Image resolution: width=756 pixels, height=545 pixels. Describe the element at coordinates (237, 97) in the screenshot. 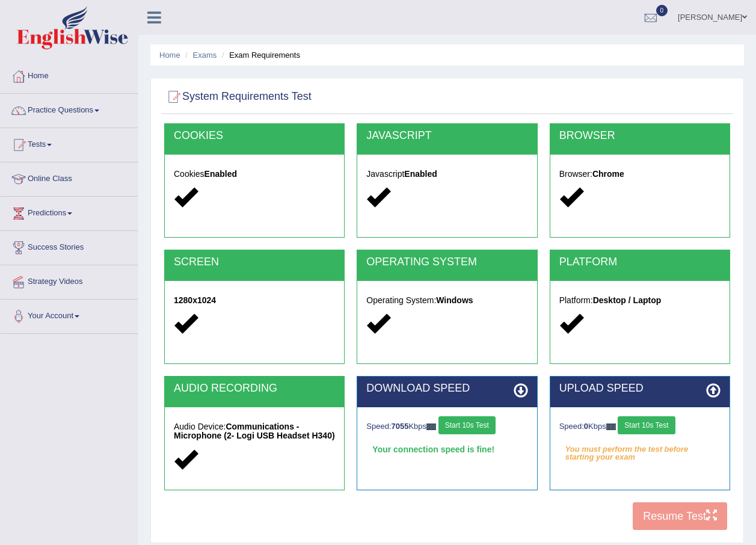

I see `h2: System Requirements Test` at that location.